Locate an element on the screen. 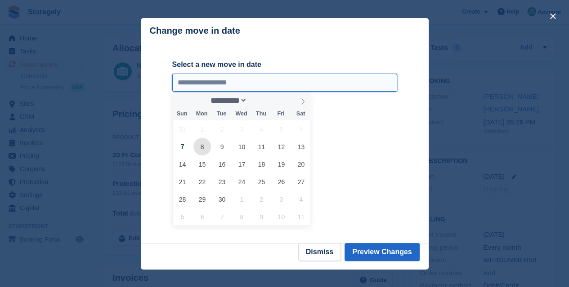 This screenshot has height=287, width=569. span: September 8, 2025 is located at coordinates (202, 147).